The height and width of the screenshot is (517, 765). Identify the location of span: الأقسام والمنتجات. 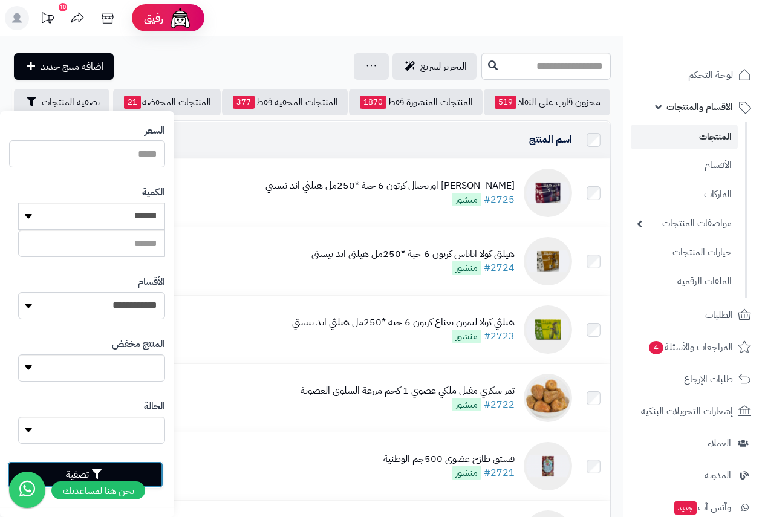
(700, 107).